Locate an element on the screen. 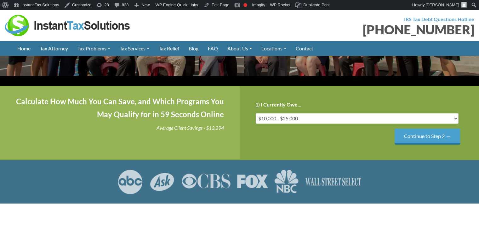 The height and width of the screenshot is (230, 479). a: Tax Problems is located at coordinates (94, 48).